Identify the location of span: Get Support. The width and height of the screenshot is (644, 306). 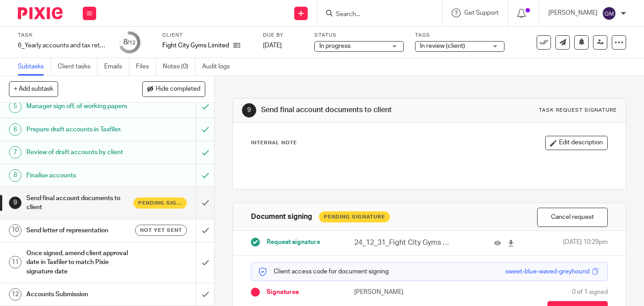
(481, 13).